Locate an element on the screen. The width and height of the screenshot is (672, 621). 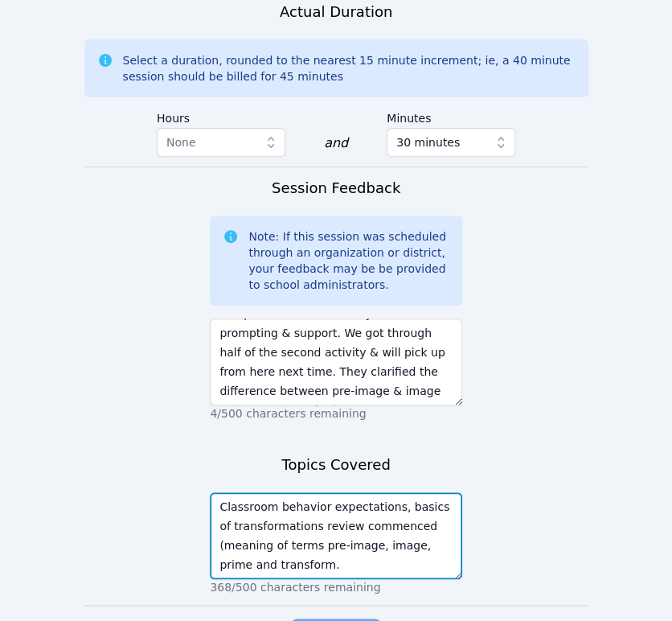
label: Minutes is located at coordinates (451, 116).